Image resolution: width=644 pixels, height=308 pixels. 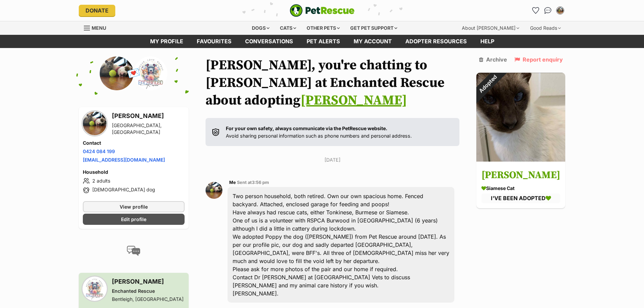 What do you see at coordinates (373, 41) in the screenshot?
I see `a: My account` at bounding box center [373, 41].